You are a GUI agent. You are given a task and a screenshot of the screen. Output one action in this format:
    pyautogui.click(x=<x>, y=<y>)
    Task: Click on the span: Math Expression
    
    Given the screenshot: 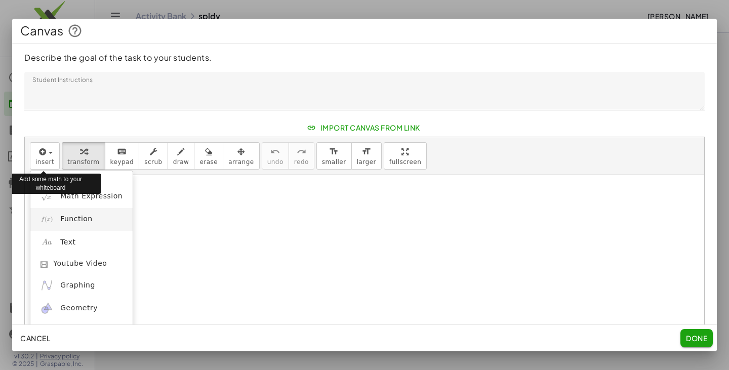 What is the action you would take?
    pyautogui.click(x=91, y=196)
    